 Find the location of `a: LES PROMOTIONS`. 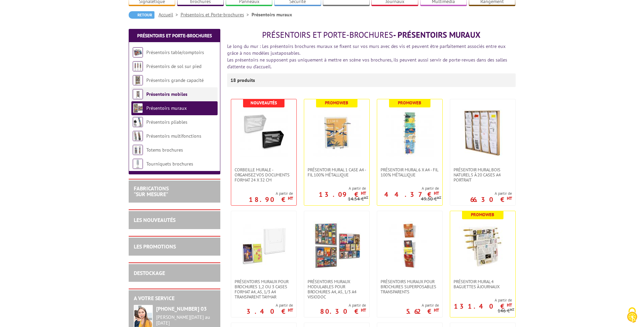

a: LES PROMOTIONS is located at coordinates (155, 246).